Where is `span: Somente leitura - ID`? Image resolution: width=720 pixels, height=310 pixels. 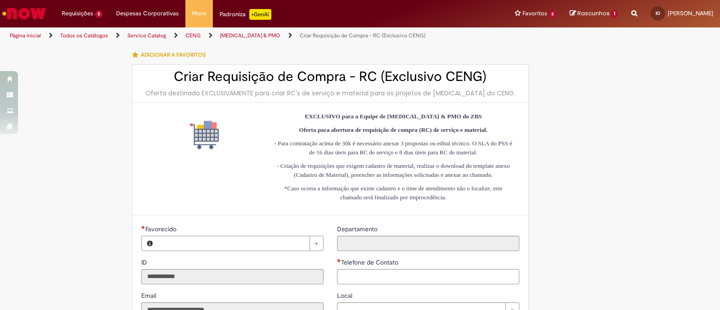
span: Somente leitura - ID is located at coordinates (145, 262).